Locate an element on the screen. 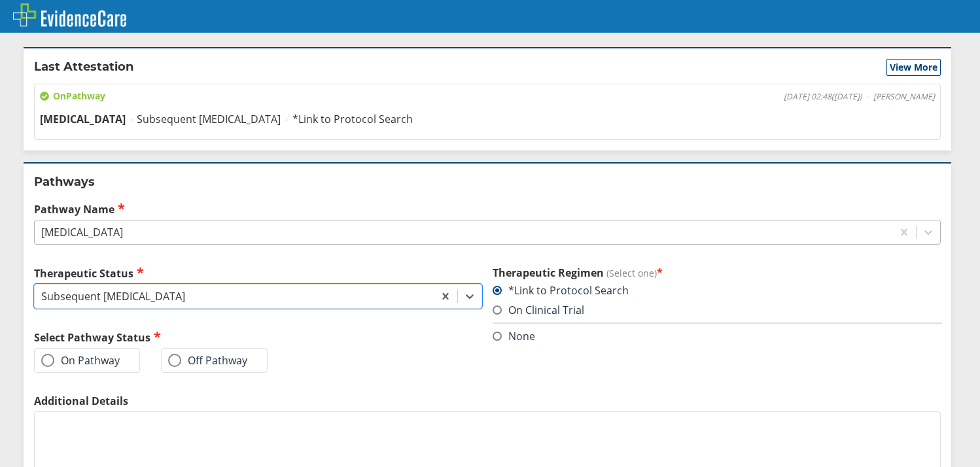  label: On Clinical Trial is located at coordinates (538, 310).